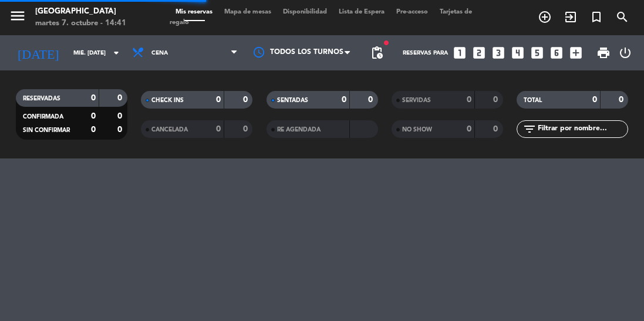 The width and height of the screenshot is (644, 321). What do you see at coordinates (417, 130) in the screenshot?
I see `span: NO SHOW` at bounding box center [417, 130].